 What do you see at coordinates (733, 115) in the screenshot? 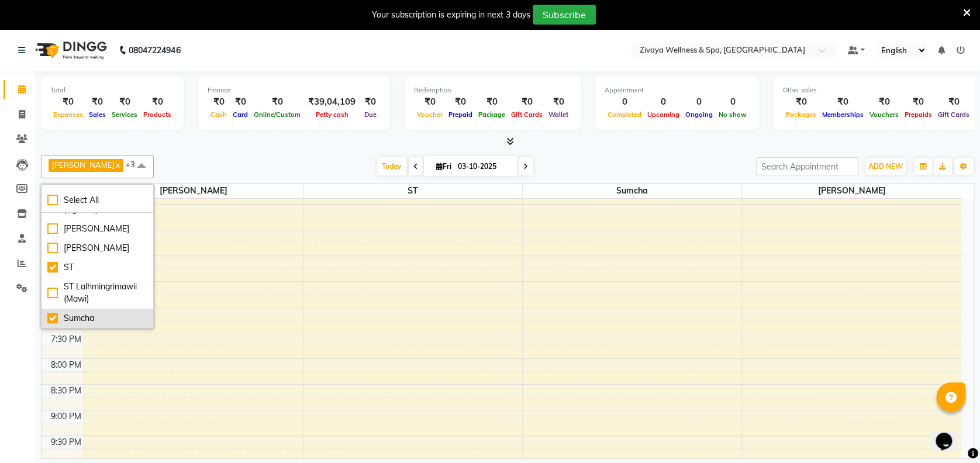
I see `span: No show` at bounding box center [733, 115].